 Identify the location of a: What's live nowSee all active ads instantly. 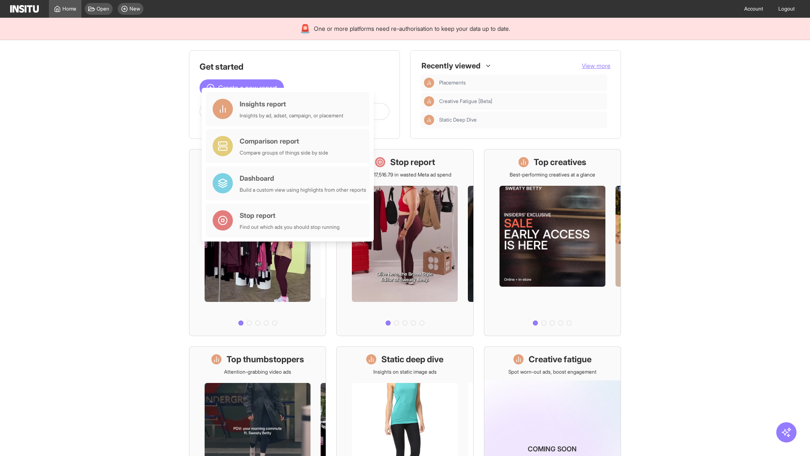
(257, 242).